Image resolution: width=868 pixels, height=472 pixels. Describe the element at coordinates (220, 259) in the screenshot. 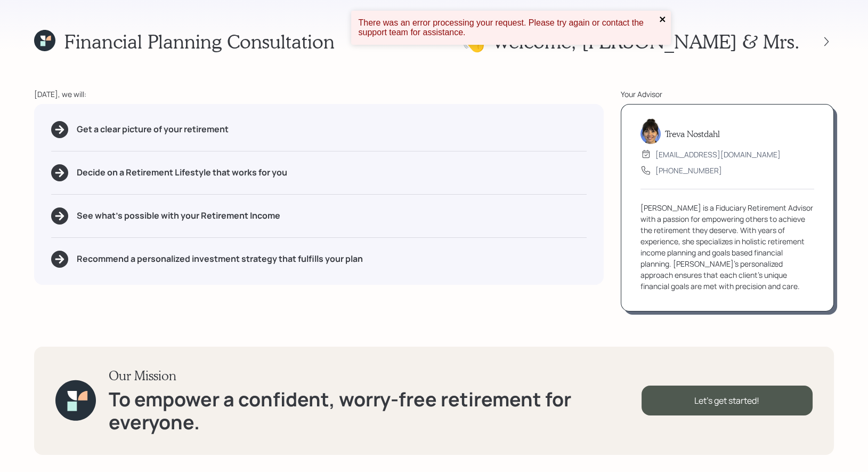

I see `h5: Recommend a personalized investment strategy that fulfills your plan` at that location.